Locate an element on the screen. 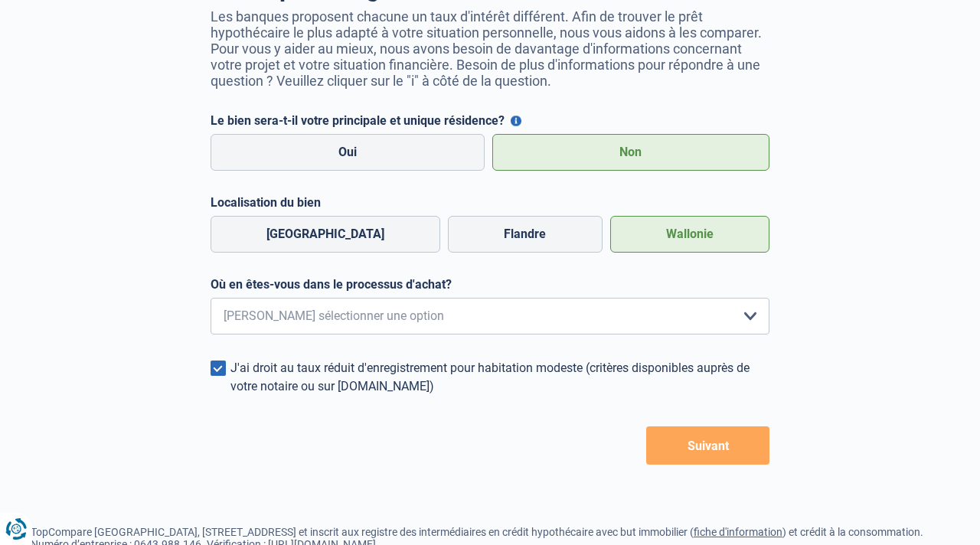 The image size is (980, 545). button: Le bien sera-t-il votre principale et unique résidence? is located at coordinates (516, 121).